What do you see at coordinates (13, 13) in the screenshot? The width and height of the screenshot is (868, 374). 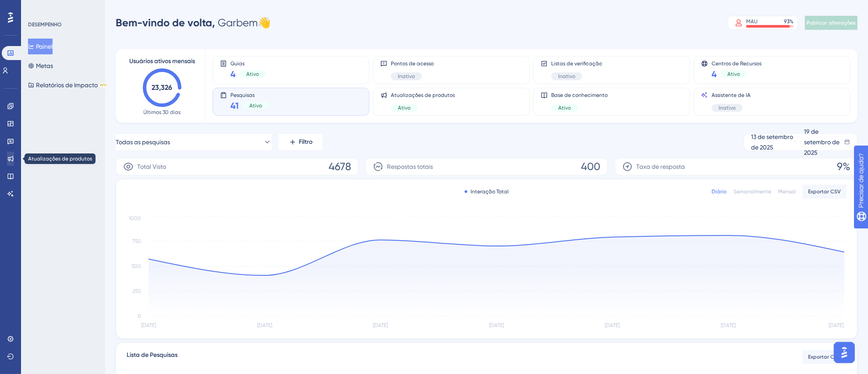 I see `button: Abra o iniciador do assistente de IA` at bounding box center [13, 13].